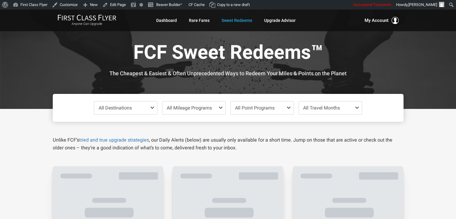 The image size is (456, 219). What do you see at coordinates (373, 5) in the screenshot?
I see `span: Unsuspend Transients` at bounding box center [373, 5].